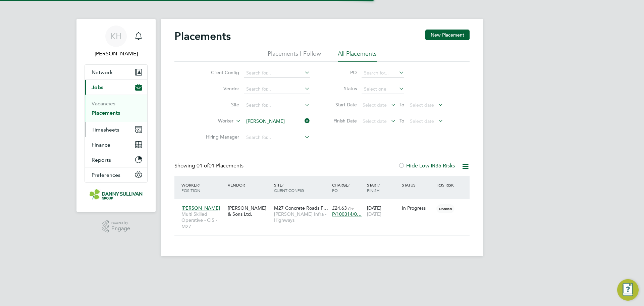  What do you see at coordinates (116, 36) in the screenshot?
I see `span: KH` at bounding box center [116, 36].